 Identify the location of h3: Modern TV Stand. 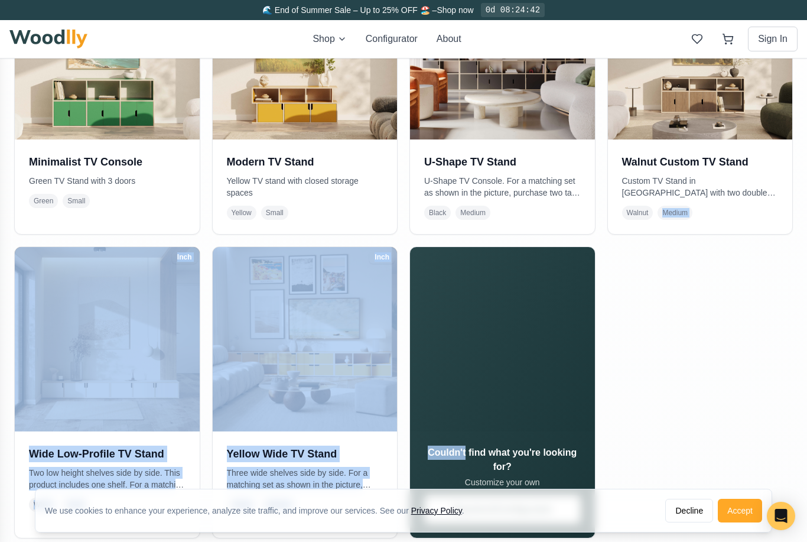
(305, 162).